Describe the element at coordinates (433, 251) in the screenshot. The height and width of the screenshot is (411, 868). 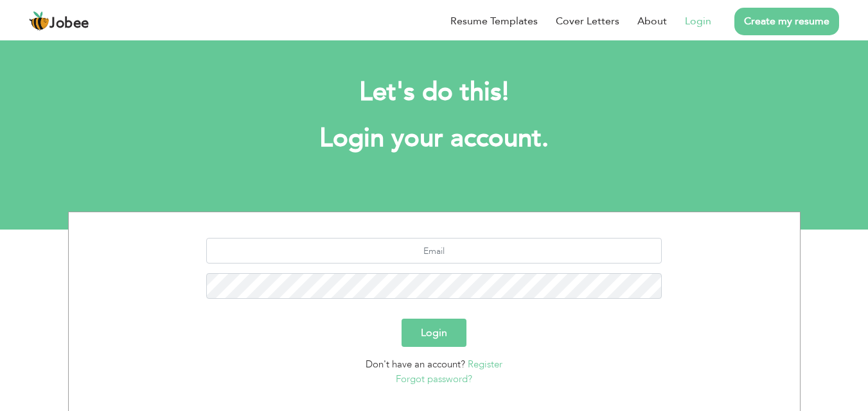
I see `input: Email` at that location.